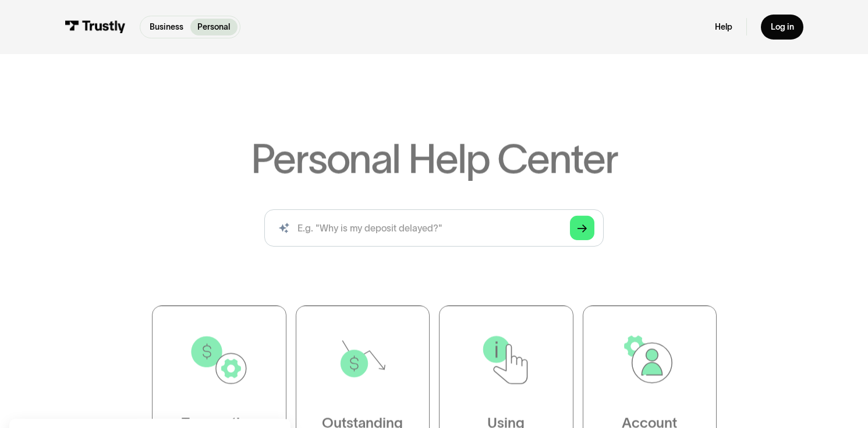  Describe the element at coordinates (167, 27) in the screenshot. I see `p: Business` at that location.